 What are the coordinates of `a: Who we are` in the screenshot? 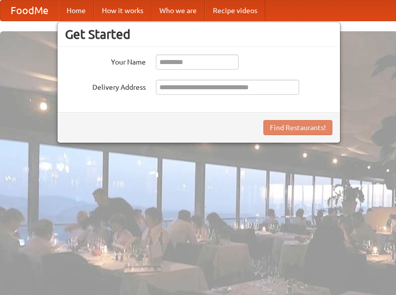 It's located at (178, 11).